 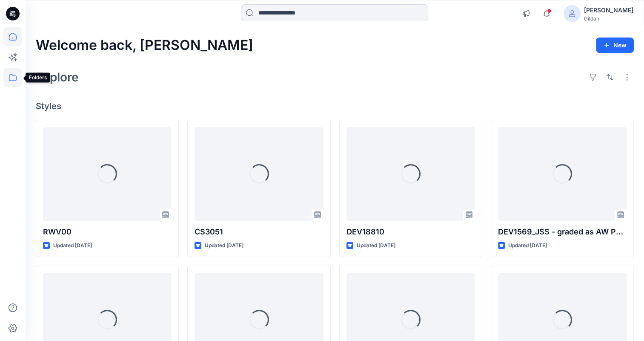 I want to click on h4: Styles, so click(x=335, y=106).